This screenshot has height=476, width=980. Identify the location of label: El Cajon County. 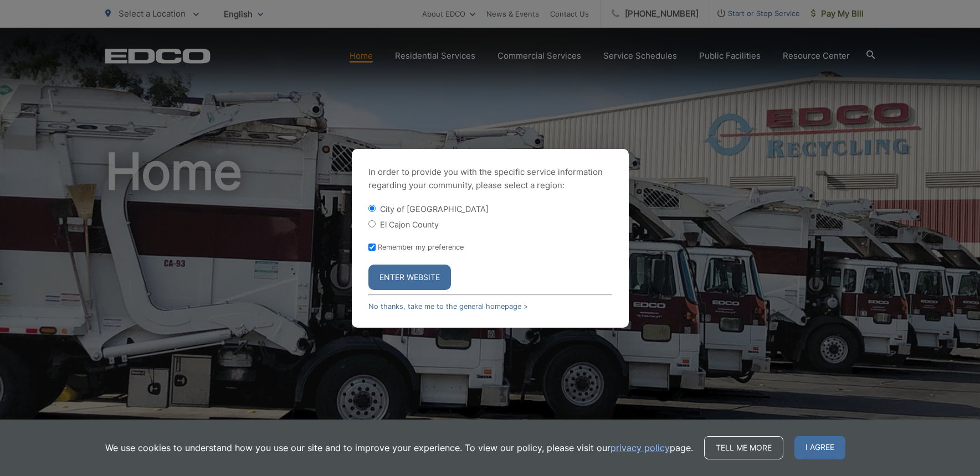
(410, 224).